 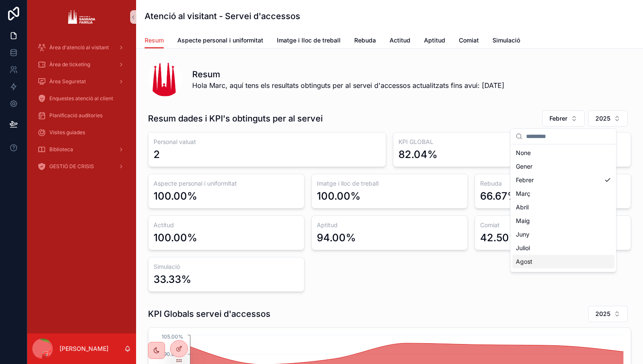 What do you see at coordinates (220, 40) in the screenshot?
I see `span: Aspecte personal i uniformitat` at bounding box center [220, 40].